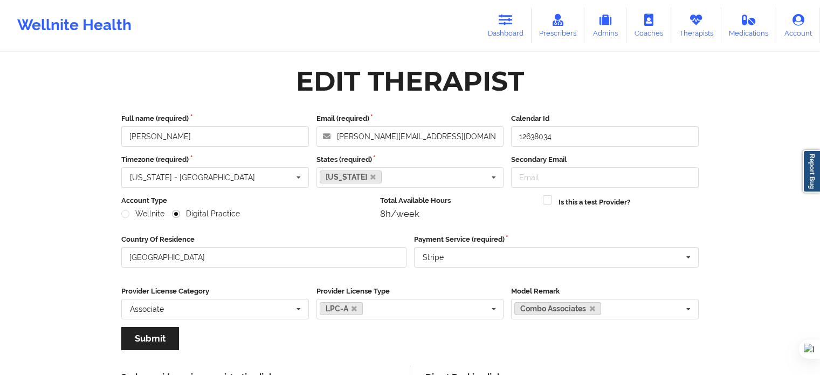  I want to click on a: LPC-A, so click(341, 308).